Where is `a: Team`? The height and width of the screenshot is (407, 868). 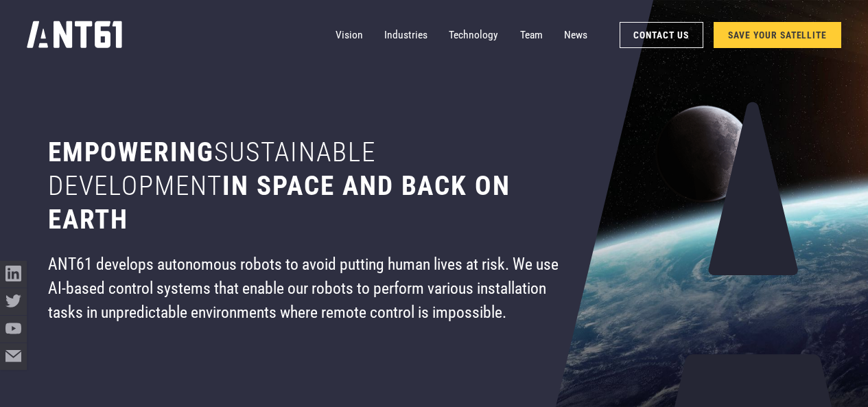
a: Team is located at coordinates (531, 35).